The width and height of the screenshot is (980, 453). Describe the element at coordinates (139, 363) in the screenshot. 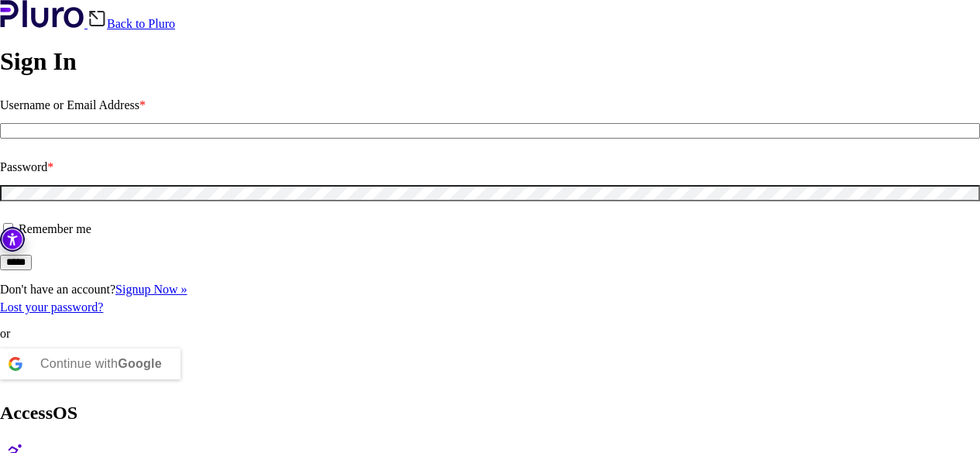

I see `b: Google` at that location.